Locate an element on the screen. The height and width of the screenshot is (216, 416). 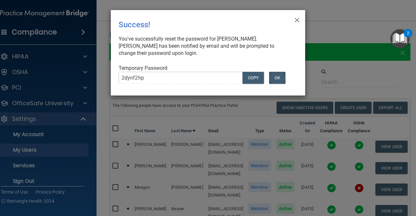
span: Temporary Password is located at coordinates (143, 68).